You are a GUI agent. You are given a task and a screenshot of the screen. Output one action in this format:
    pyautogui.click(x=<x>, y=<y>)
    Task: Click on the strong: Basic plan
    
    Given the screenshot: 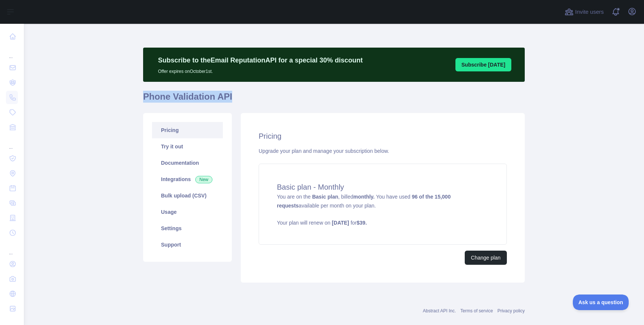 What is the action you would take?
    pyautogui.click(x=325, y=197)
    